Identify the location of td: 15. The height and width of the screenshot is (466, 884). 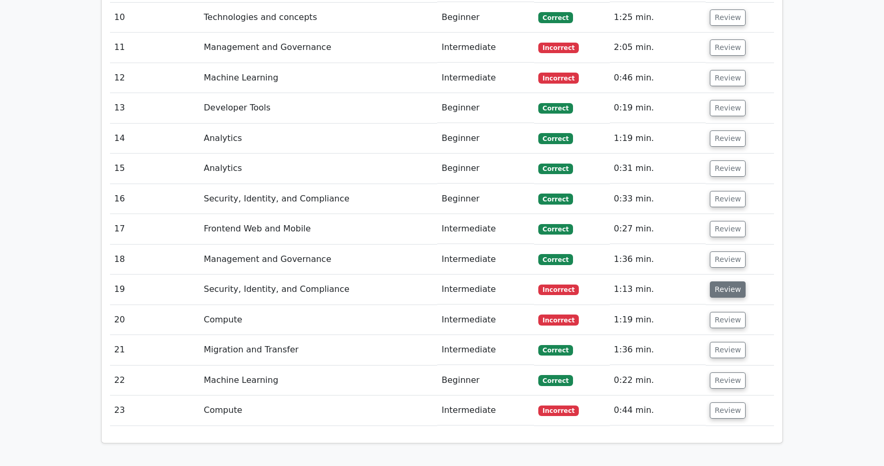
(155, 168).